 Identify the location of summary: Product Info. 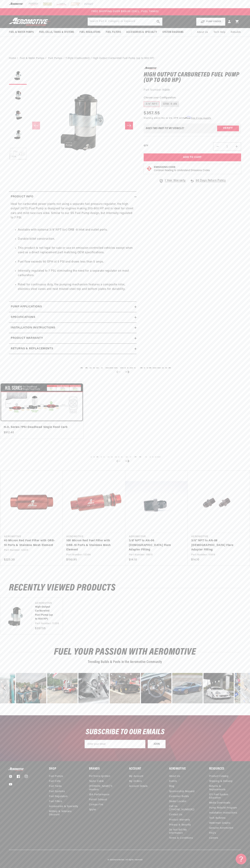
(73, 197).